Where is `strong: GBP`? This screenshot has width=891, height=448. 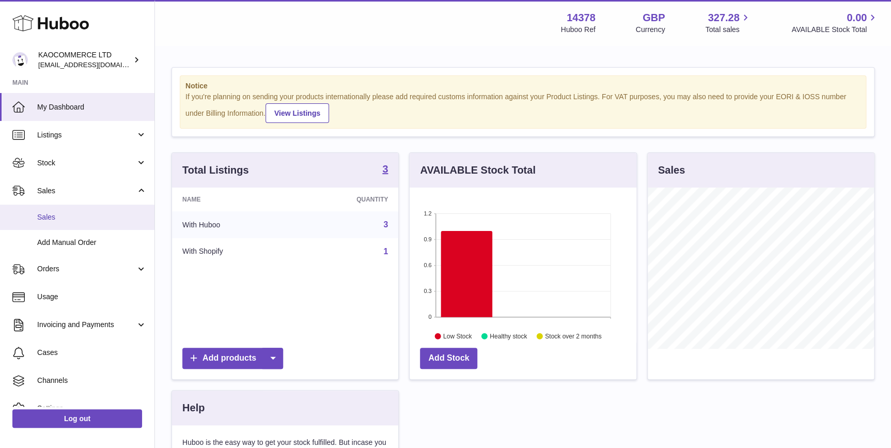 strong: GBP is located at coordinates (653, 18).